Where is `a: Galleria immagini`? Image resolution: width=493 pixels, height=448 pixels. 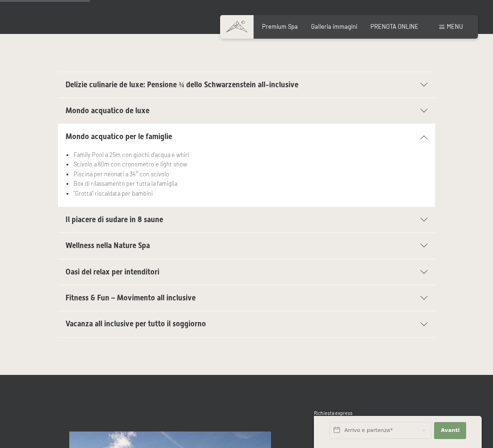
a: Galleria immagini is located at coordinates (335, 26).